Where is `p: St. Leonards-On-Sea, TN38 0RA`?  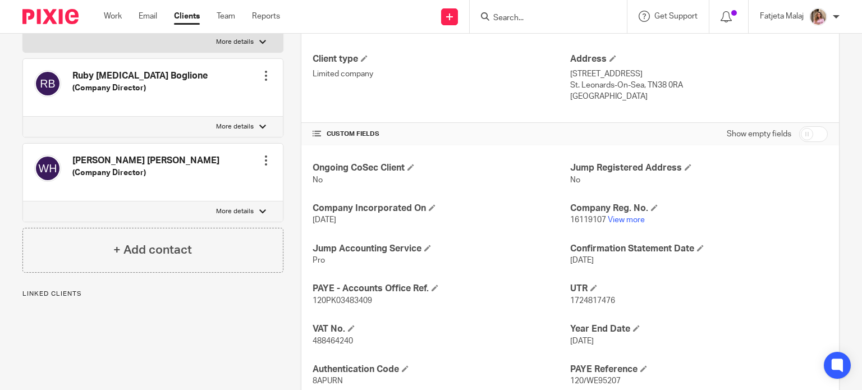 p: St. Leonards-On-Sea, TN38 0RA is located at coordinates (698, 85).